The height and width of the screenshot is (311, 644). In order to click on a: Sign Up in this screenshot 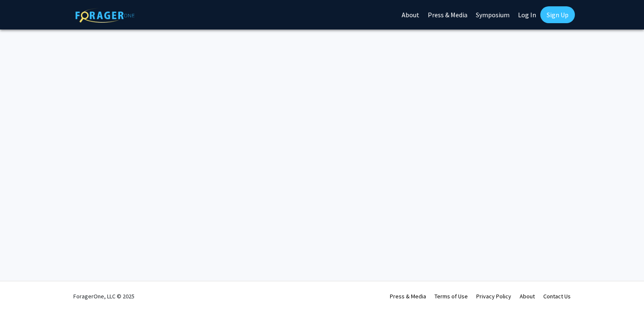, I will do `click(558, 15)`.